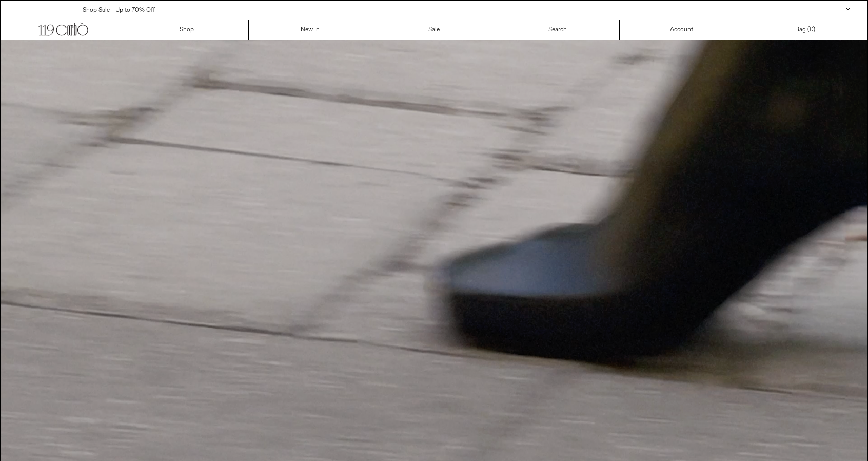 This screenshot has width=868, height=461. What do you see at coordinates (811, 29) in the screenshot?
I see `span: 0` at bounding box center [811, 29].